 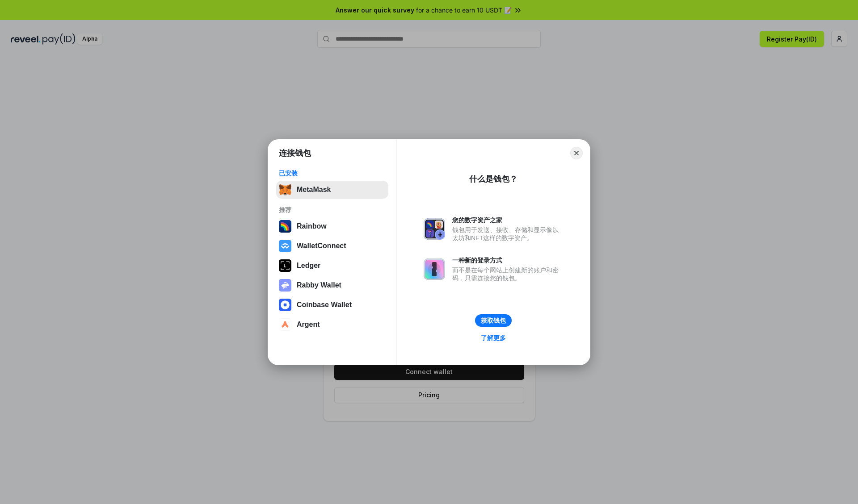 What do you see at coordinates (332, 210) in the screenshot?
I see `div: 推荐` at bounding box center [332, 210].